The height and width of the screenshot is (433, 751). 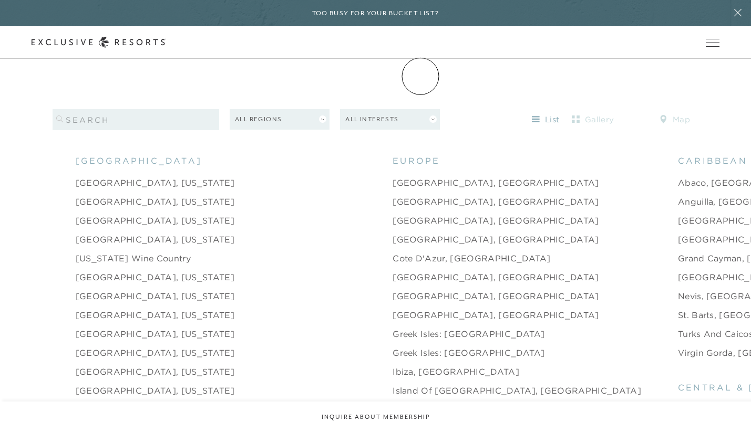 I want to click on button: list, so click(x=545, y=120).